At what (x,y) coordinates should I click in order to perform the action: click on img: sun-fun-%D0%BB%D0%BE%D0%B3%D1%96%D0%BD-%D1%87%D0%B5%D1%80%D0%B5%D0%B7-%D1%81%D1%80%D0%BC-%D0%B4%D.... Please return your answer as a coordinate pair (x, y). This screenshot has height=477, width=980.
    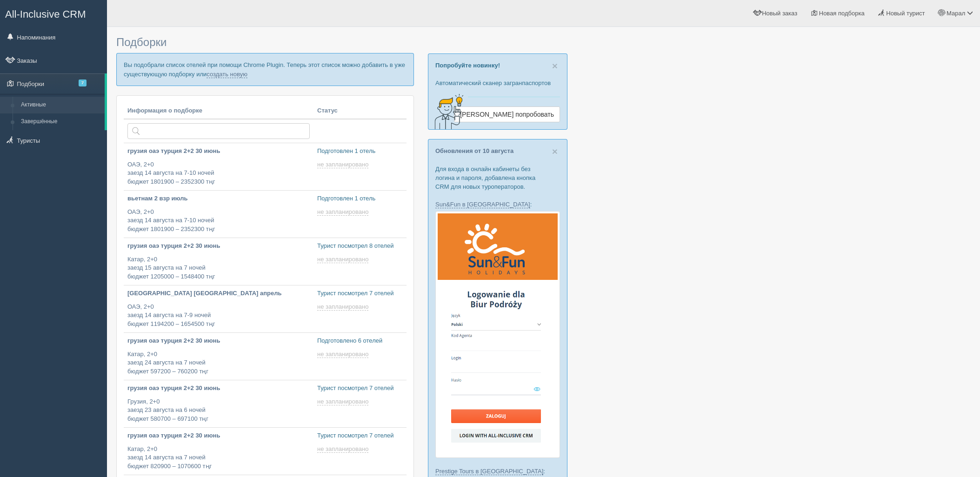
    Looking at the image, I should click on (497, 335).